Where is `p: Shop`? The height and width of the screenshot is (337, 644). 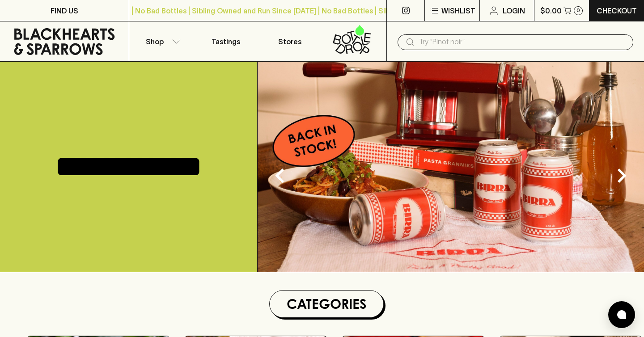
p: Shop is located at coordinates (154, 41).